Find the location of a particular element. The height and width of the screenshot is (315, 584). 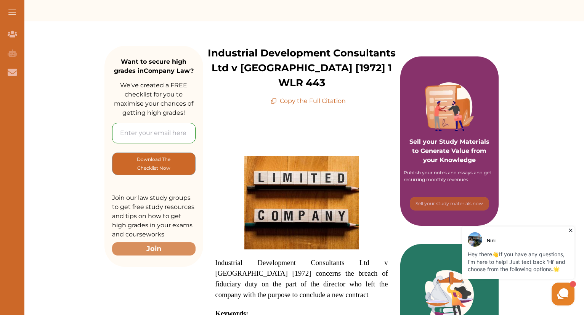

img: Company-Law-feature-300x245.jpg is located at coordinates (302, 203).